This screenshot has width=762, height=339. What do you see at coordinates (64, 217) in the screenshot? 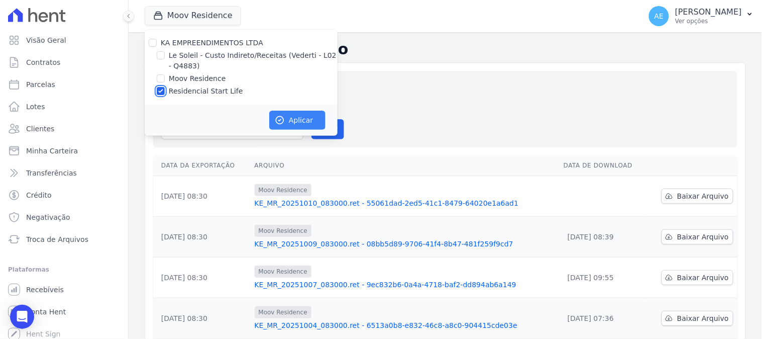
I see `a: Negativação` at bounding box center [64, 217].